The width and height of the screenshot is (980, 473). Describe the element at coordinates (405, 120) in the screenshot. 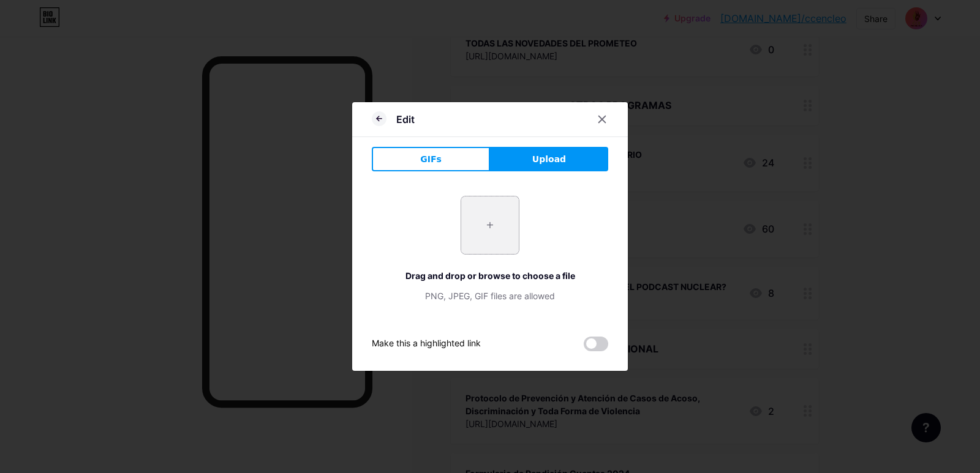

I see `div: Edit` at that location.